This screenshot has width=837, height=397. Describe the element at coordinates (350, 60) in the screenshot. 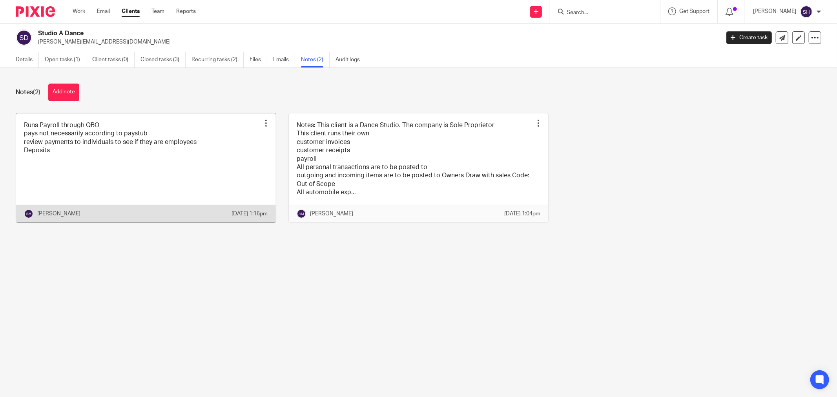

I see `a: Audit logs` at that location.